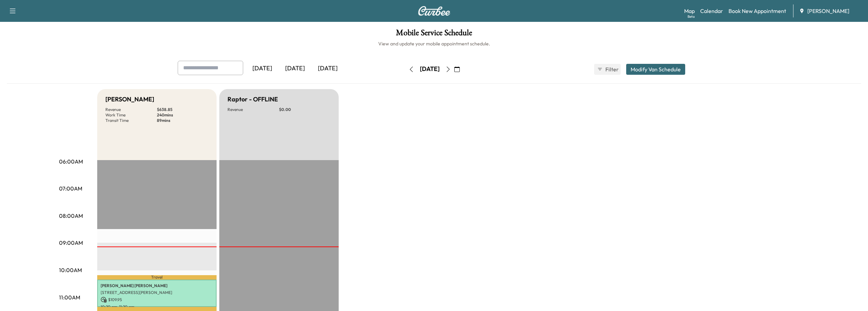 The image size is (868, 311). What do you see at coordinates (434, 11) in the screenshot?
I see `img: Curbee Logo` at bounding box center [434, 11].